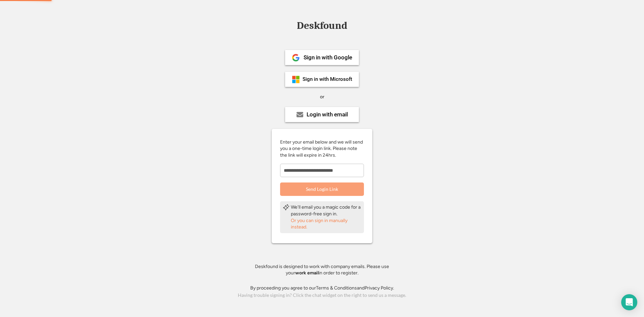 This screenshot has height=317, width=644. What do you see at coordinates (322, 270) in the screenshot?
I see `div: Deskfound is designed to work with company emails. Please use your in order to register.` at bounding box center [322, 270].